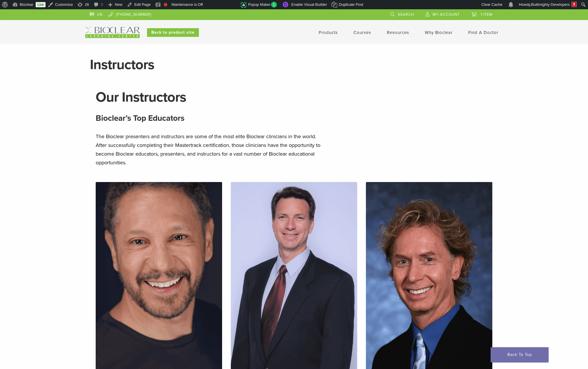 The width and height of the screenshot is (588, 369). What do you see at coordinates (166, 4) in the screenshot?
I see `div: Focus keyphrase not set` at bounding box center [166, 4].